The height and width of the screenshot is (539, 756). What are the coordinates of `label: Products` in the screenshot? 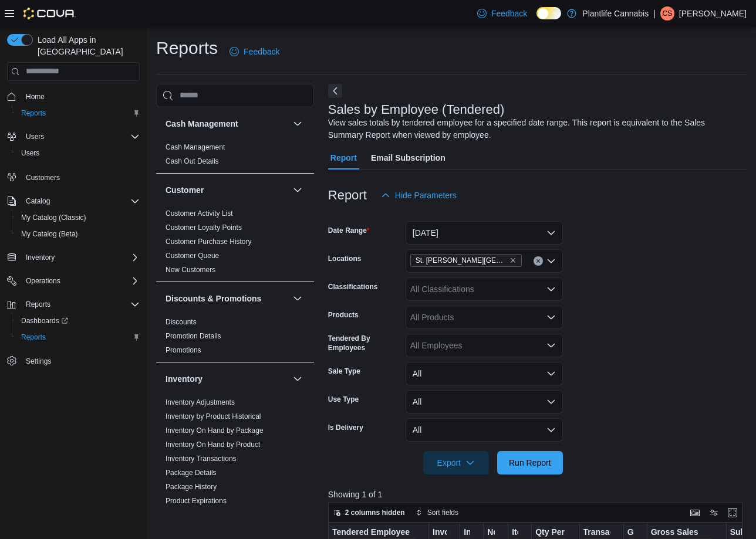 It's located at (343, 315).